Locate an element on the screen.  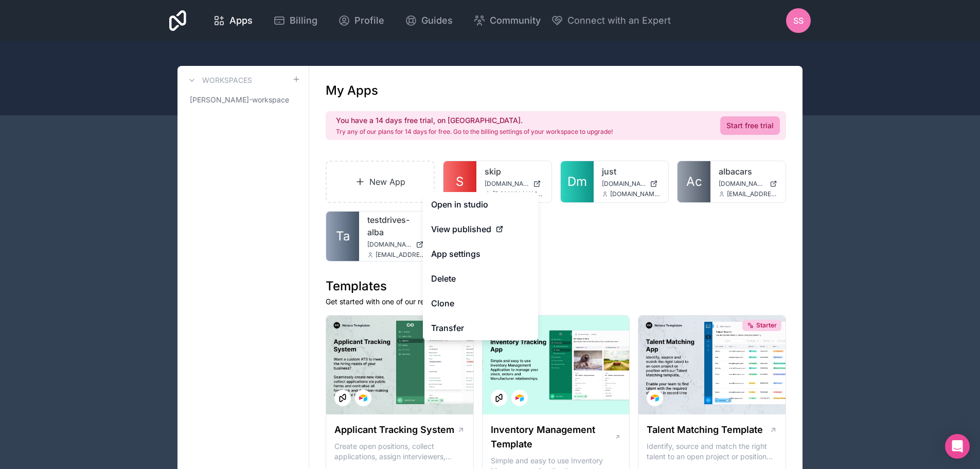
span: View published is located at coordinates (461, 229).